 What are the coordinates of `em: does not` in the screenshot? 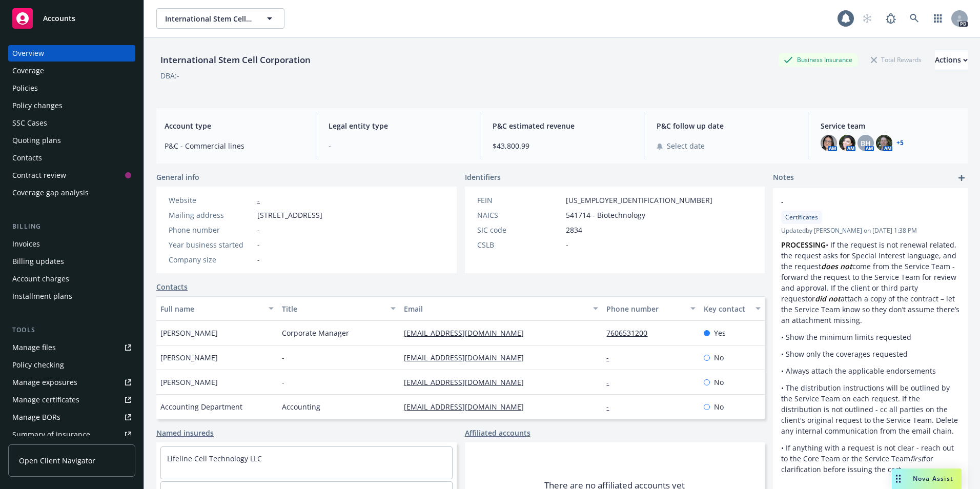 It's located at (837, 266).